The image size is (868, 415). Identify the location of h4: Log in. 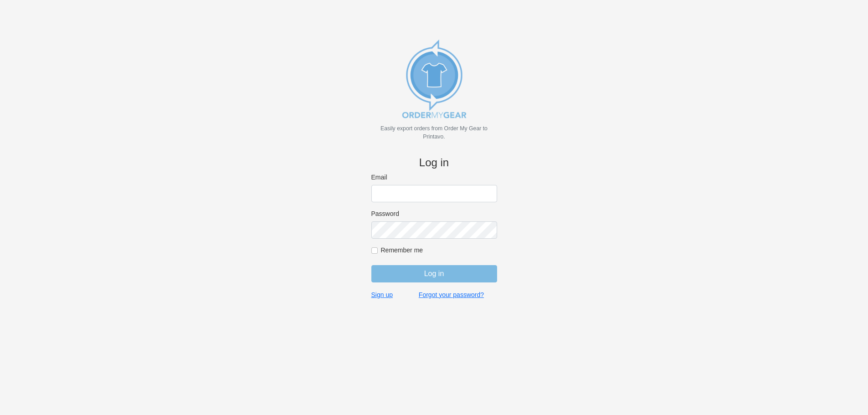
(434, 163).